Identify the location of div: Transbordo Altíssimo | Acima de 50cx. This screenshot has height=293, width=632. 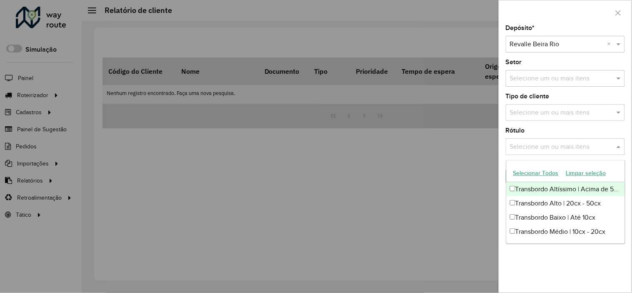
(565, 189).